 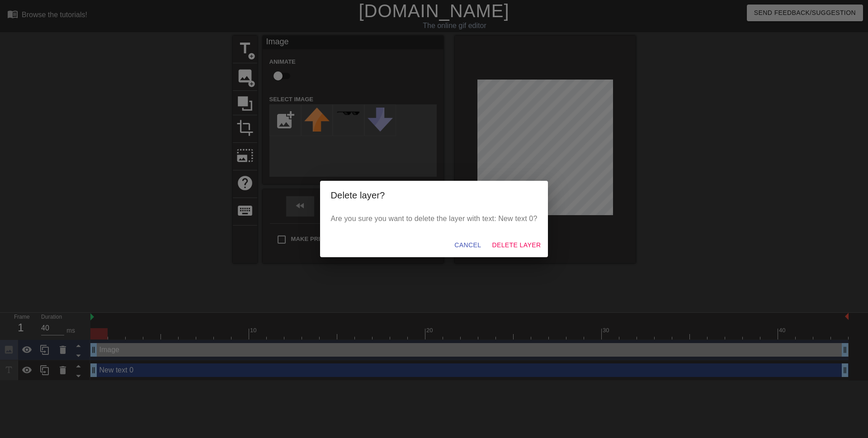 What do you see at coordinates (434, 195) in the screenshot?
I see `h2: Delete layer?` at bounding box center [434, 195].